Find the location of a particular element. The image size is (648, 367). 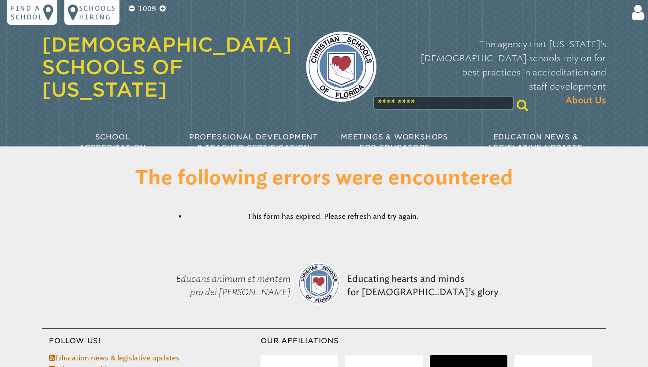

span: Professional Development & Teacher Certification is located at coordinates (253, 142).